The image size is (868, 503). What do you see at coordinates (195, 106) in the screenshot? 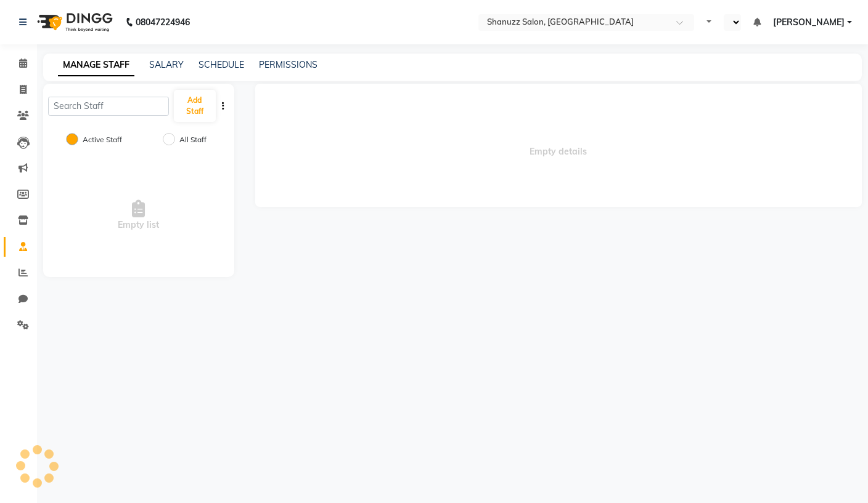
I see `button: Add Staff` at bounding box center [195, 106].